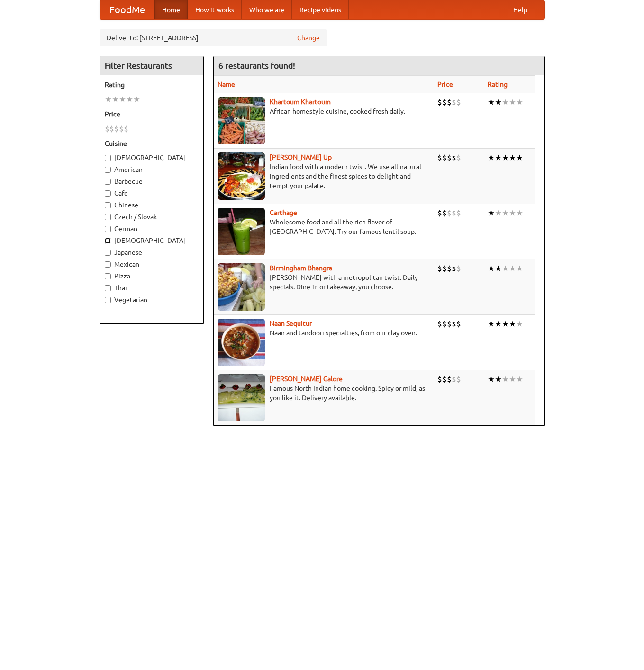 The height and width of the screenshot is (670, 644). What do you see at coordinates (267, 10) in the screenshot?
I see `a: Who we are` at bounding box center [267, 10].